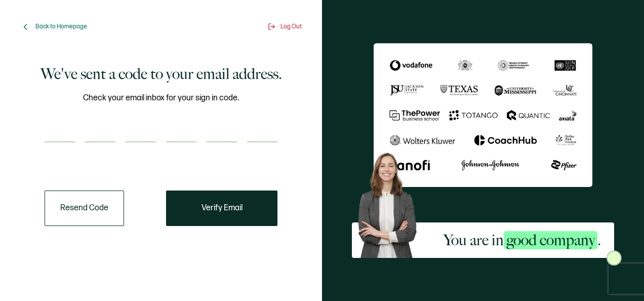  Describe the element at coordinates (615, 258) in the screenshot. I see `img: Sertifier Signup` at that location.